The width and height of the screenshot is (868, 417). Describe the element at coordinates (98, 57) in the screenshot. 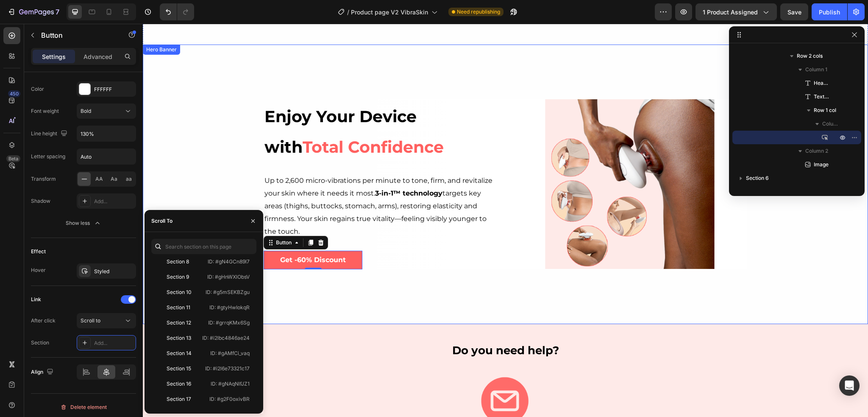

I see `p: Advanced` at that location.